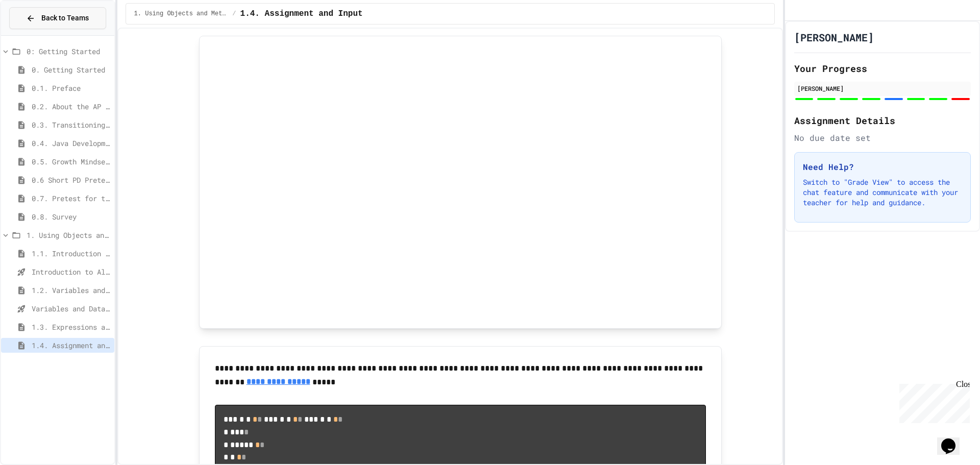 The height and width of the screenshot is (465, 980). Describe the element at coordinates (58, 18) in the screenshot. I see `button: Back to Teams` at that location.